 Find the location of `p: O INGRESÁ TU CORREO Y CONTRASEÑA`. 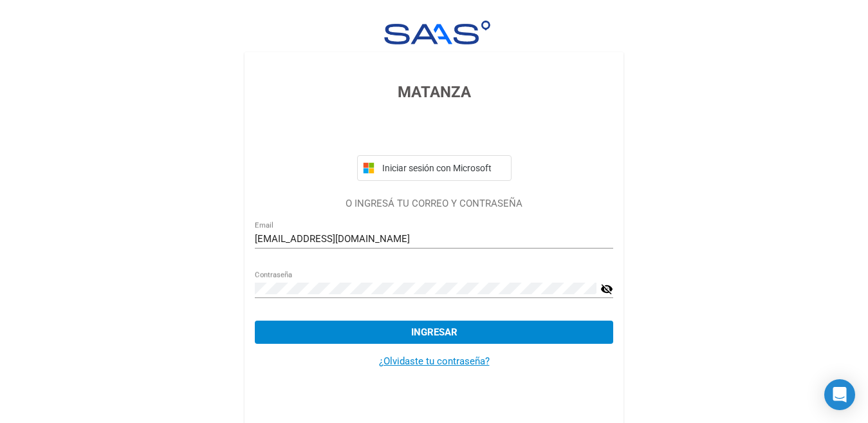

p: O INGRESÁ TU CORREO Y CONTRASEÑA is located at coordinates (434, 203).